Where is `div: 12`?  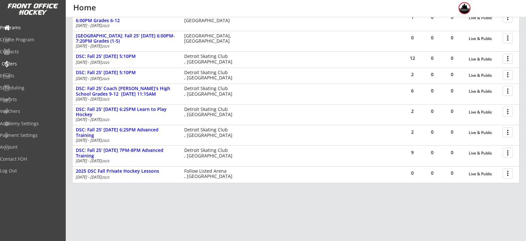
div: 12 is located at coordinates (412, 58).